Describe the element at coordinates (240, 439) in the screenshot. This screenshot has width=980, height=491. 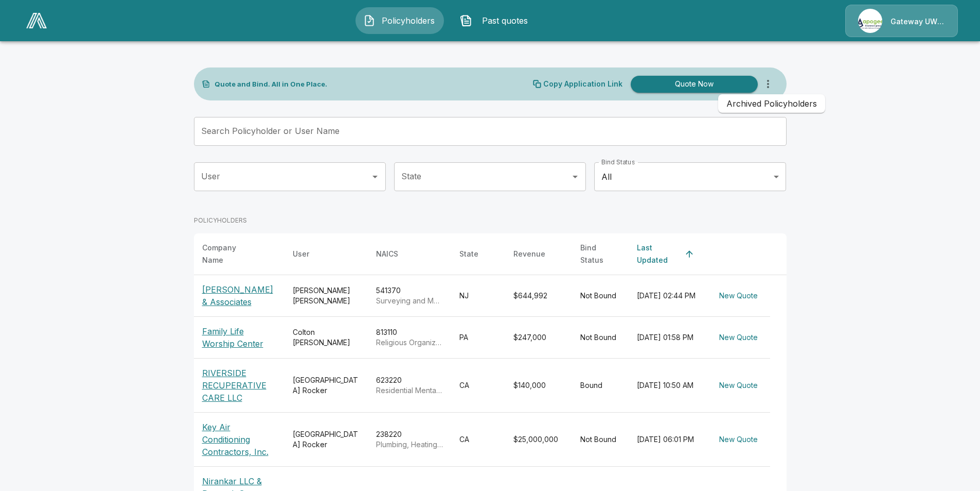
I see `p: Key Air Conditioning Contractors, Inc.` at that location.